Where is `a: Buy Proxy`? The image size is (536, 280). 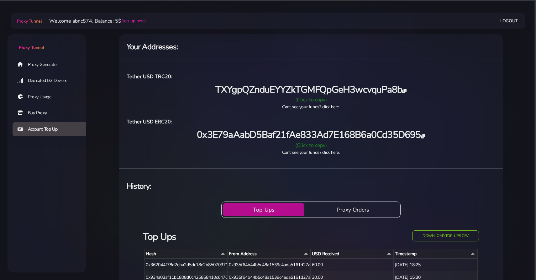 a: Buy Proxy is located at coordinates (52, 113).